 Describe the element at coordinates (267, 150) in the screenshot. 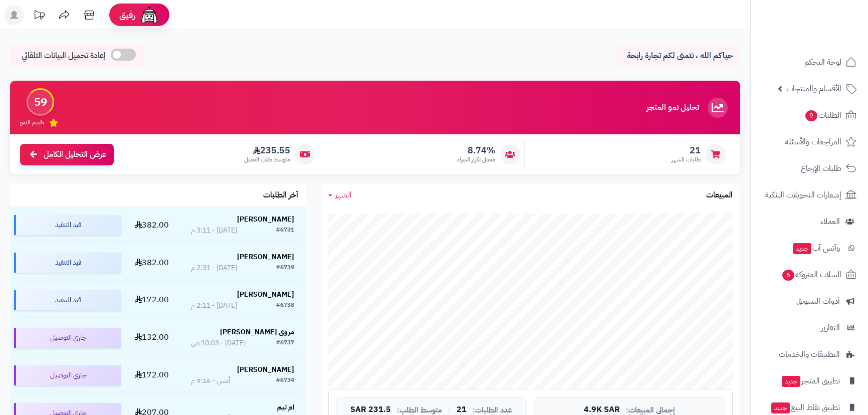

I see `span: 235.55` at that location.